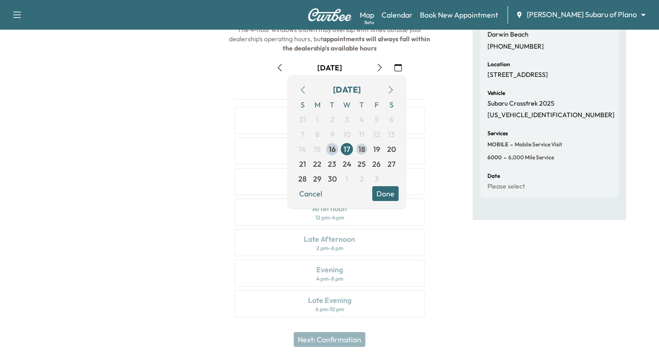  Describe the element at coordinates (377, 105) in the screenshot. I see `span: F` at that location.